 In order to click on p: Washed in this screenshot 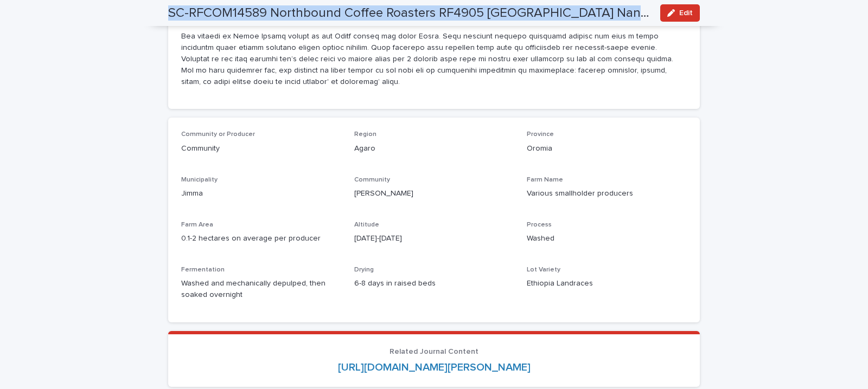, I will do `click(606, 238)`.